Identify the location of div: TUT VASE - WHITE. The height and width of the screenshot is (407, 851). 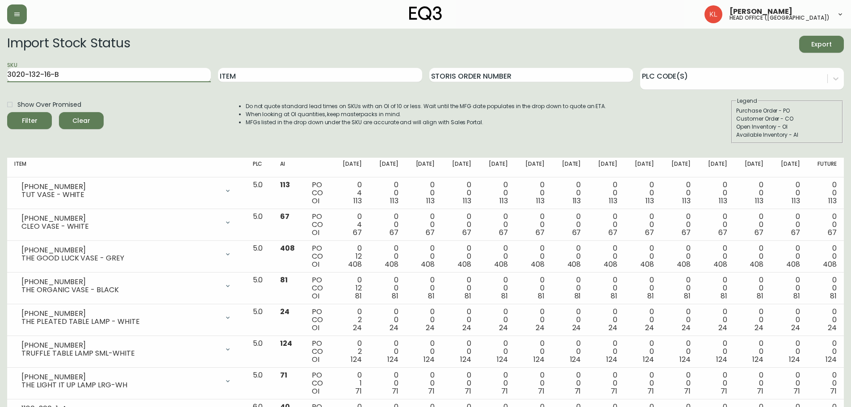
(120, 195).